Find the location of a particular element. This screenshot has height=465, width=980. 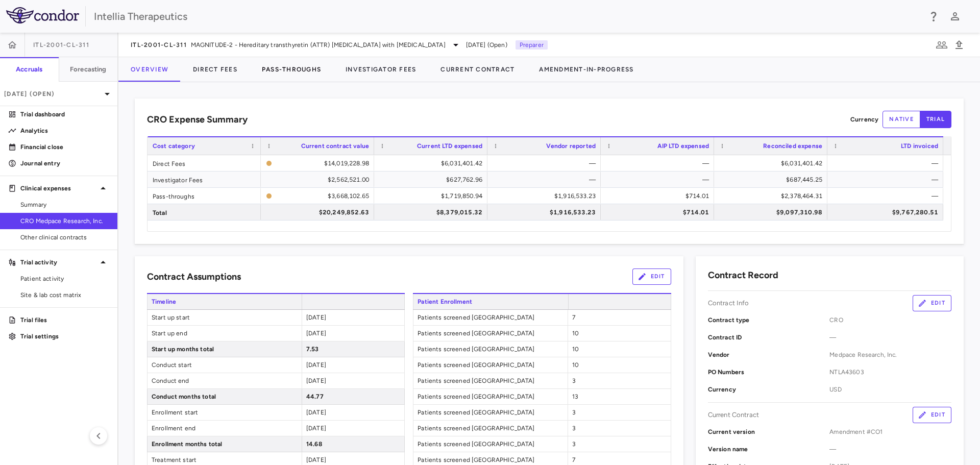

span: The contract record and uploaded budget values do not match. Please review the contract record an... is located at coordinates (317, 163).